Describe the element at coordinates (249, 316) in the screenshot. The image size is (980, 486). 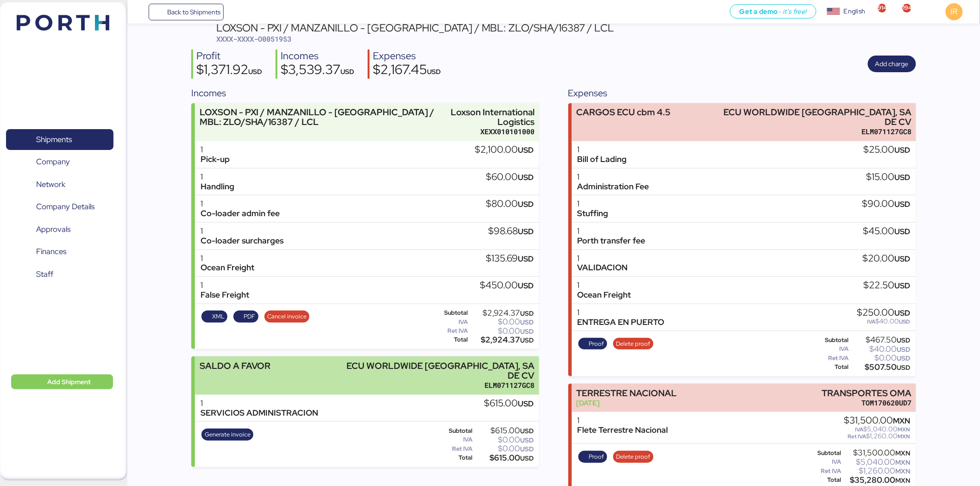
I see `span: PDF` at that location.